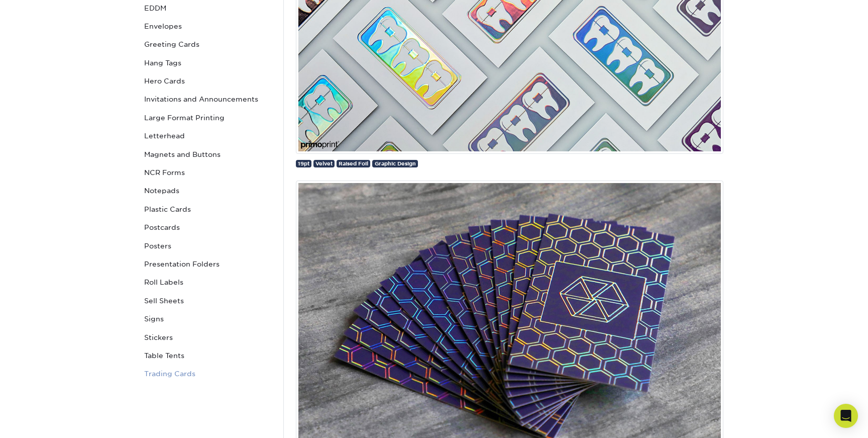 The height and width of the screenshot is (438, 868). What do you see at coordinates (208, 172) in the screenshot?
I see `a: NCR Forms` at bounding box center [208, 172].